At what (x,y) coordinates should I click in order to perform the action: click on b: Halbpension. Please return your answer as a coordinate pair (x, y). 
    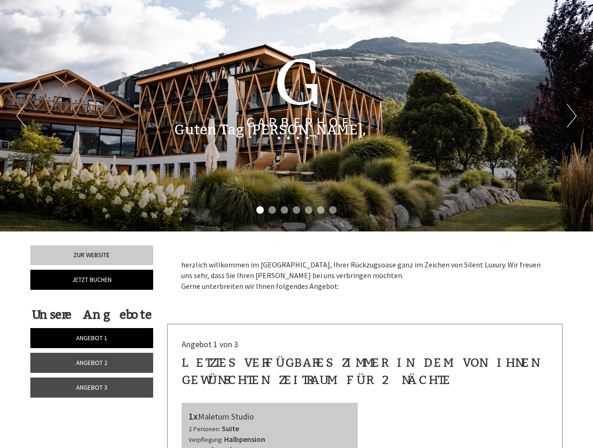
    Looking at the image, I should click on (245, 439).